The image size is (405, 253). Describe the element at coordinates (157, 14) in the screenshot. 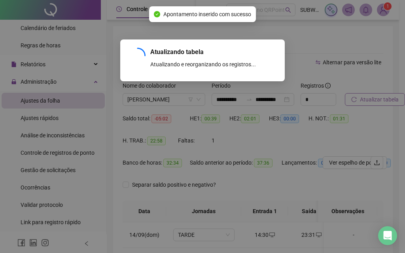

I see `span: check-circle` at that location.